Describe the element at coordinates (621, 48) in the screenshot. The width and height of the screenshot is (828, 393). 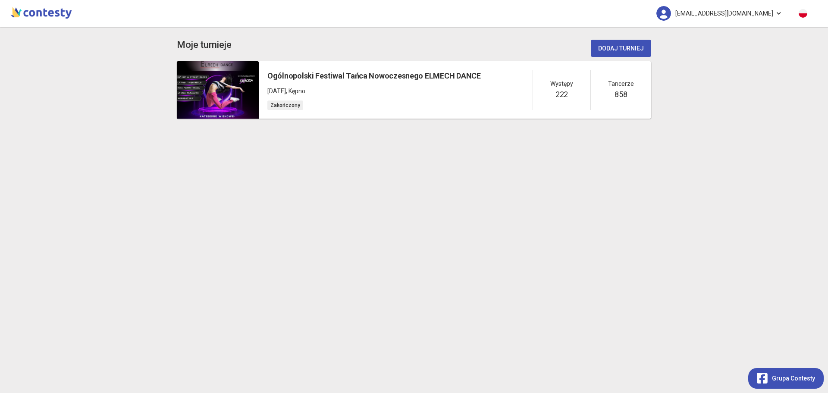
I see `button: Dodaj turniej` at that location.